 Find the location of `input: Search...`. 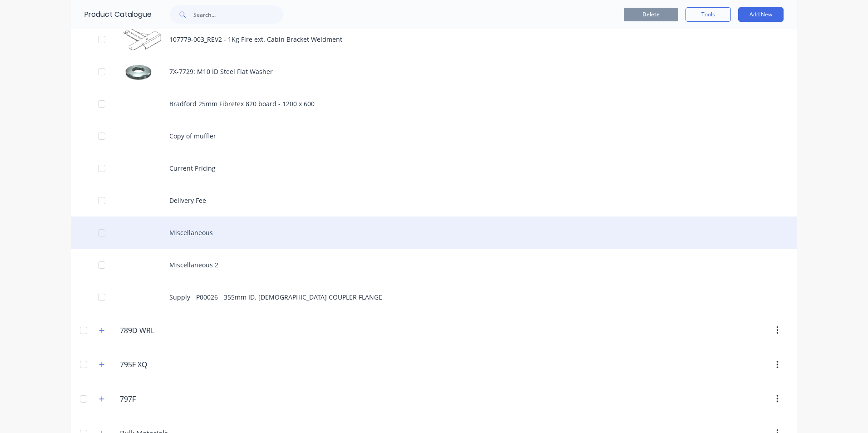

input: Search... is located at coordinates (238, 14).